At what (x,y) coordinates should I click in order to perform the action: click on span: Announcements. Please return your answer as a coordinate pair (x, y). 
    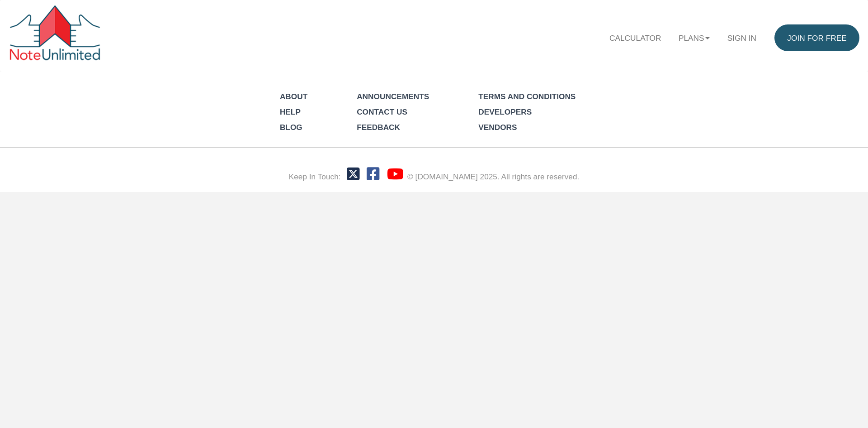
    Looking at the image, I should click on (393, 97).